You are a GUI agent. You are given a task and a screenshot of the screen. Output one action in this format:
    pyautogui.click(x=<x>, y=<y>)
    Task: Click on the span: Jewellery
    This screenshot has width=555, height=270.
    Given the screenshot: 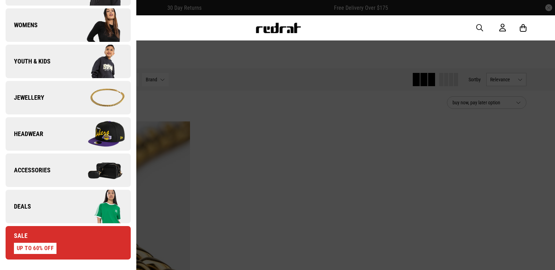 What is the action you would take?
    pyautogui.click(x=25, y=98)
    